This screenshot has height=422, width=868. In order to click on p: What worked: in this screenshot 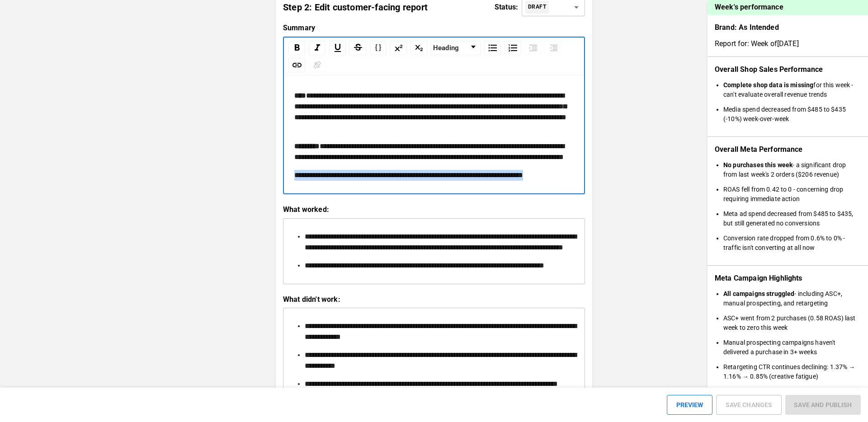, I will do `click(434, 210)`.